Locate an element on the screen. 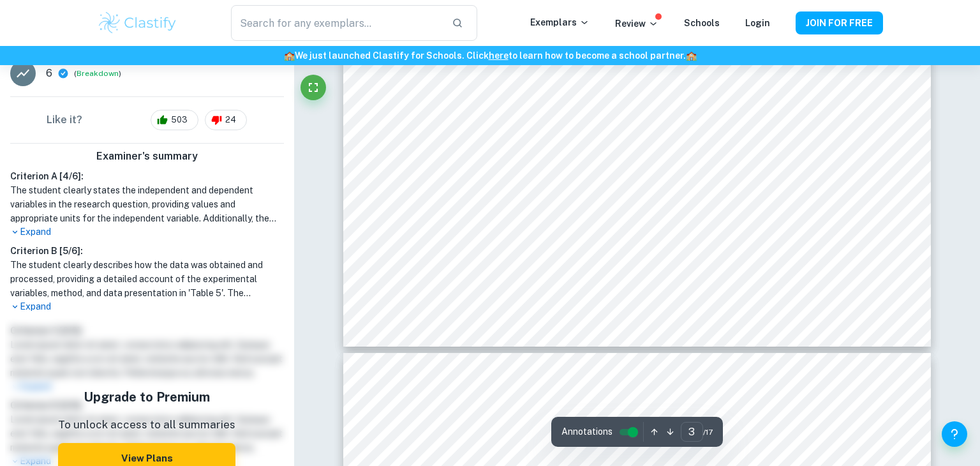  span: Annotations is located at coordinates (587, 432).